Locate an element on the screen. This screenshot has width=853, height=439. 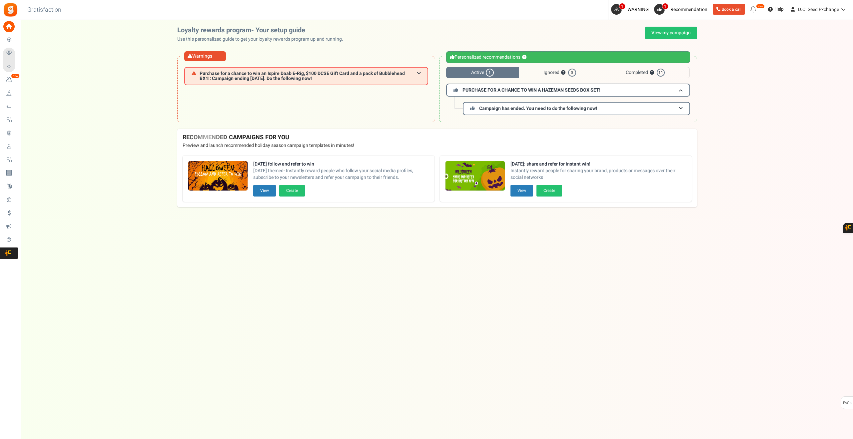
a: Help is located at coordinates (776, 9).